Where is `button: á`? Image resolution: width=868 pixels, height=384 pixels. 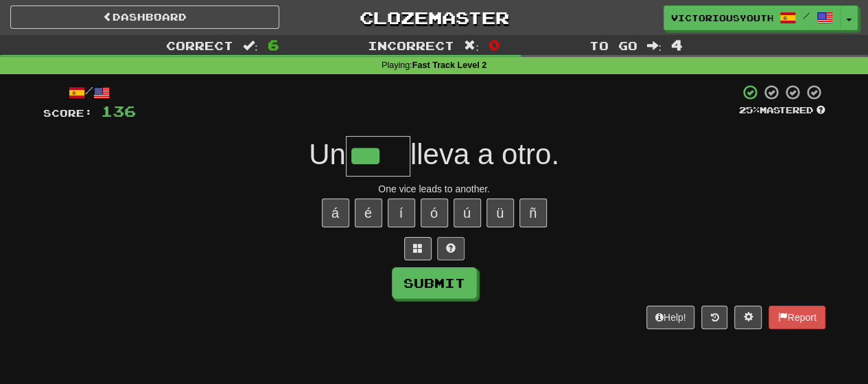 button: á is located at coordinates (335, 213).